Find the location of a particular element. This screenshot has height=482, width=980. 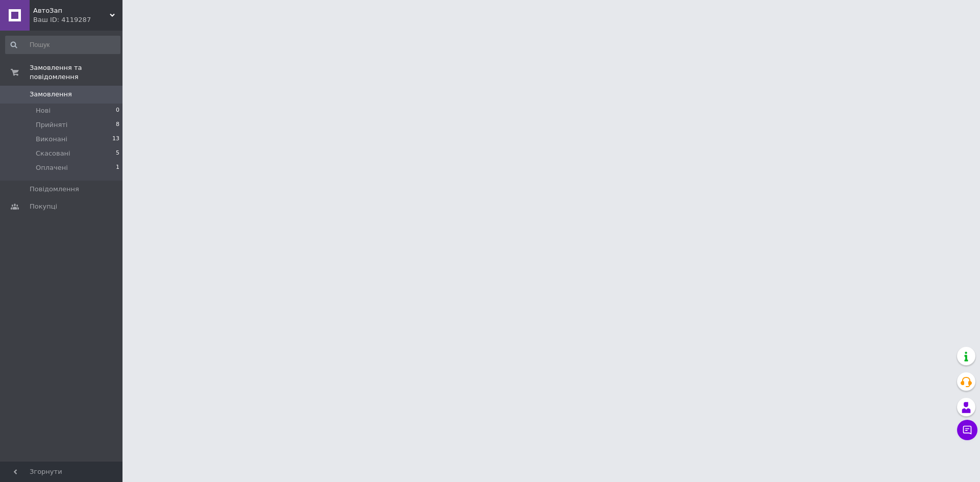

span: 8 is located at coordinates (118, 125).